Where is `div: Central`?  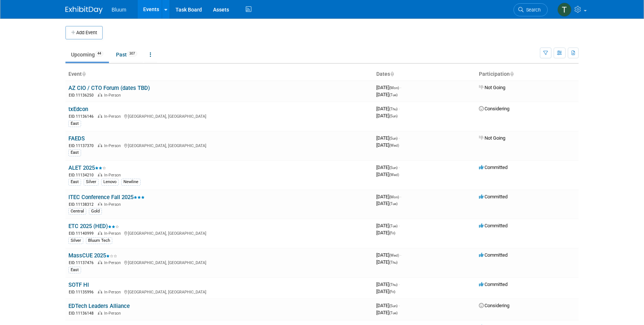
div: Central is located at coordinates (77, 211).